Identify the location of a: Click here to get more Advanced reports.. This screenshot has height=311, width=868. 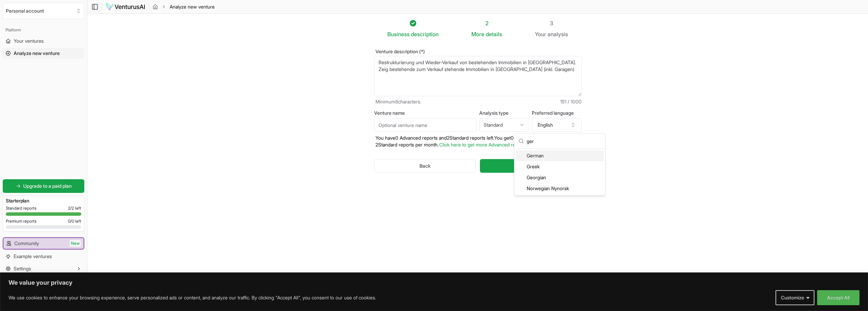
(483, 145).